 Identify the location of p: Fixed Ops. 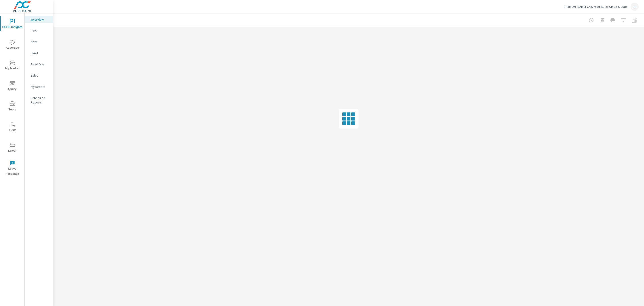
(40, 64).